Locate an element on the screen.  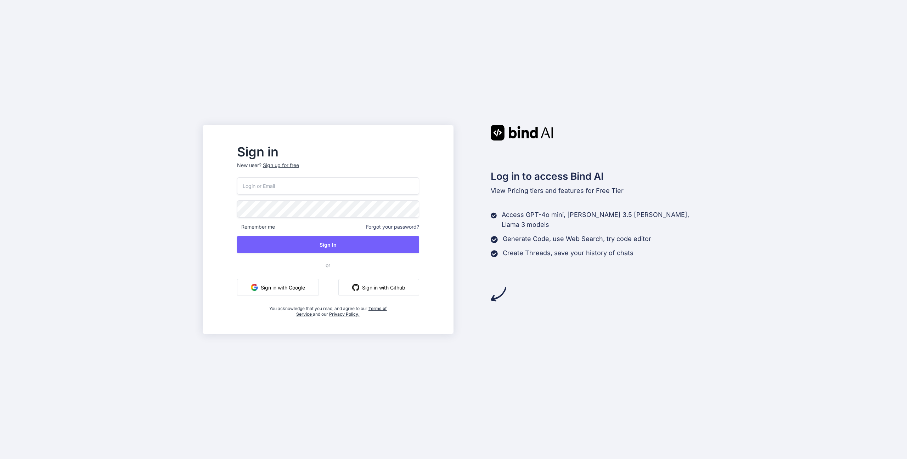
input: Login or Email is located at coordinates (328, 186).